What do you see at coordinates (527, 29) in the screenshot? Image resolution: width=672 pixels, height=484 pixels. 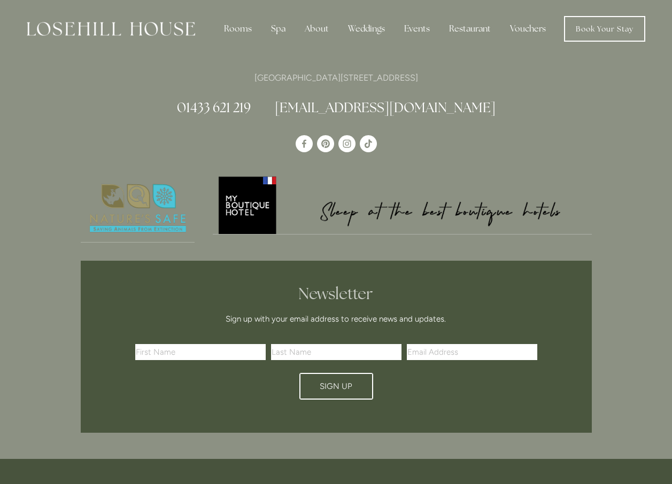 I see `a: Vouchers` at bounding box center [527, 29].